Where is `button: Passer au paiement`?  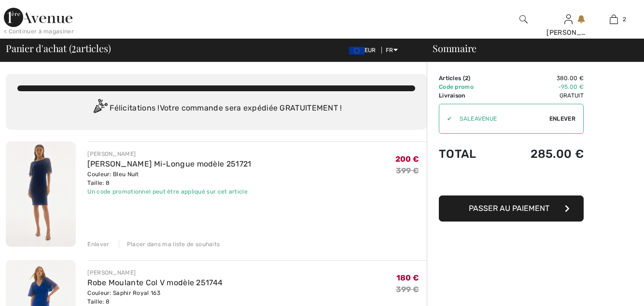 button: Passer au paiement is located at coordinates (512, 208).